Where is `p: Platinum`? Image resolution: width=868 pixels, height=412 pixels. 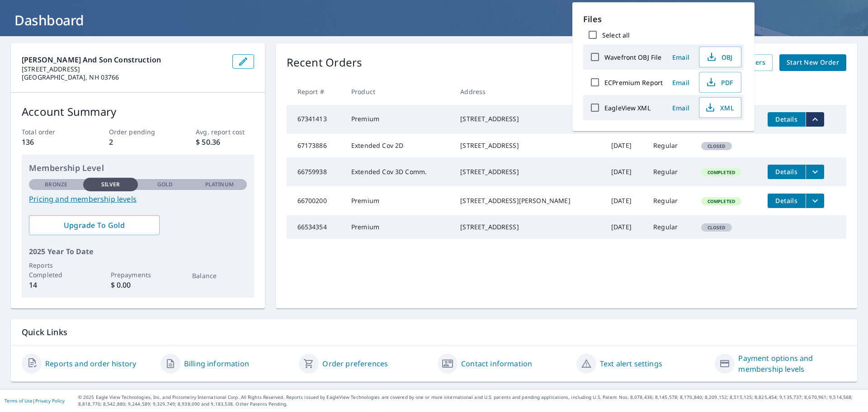 p: Platinum is located at coordinates (219, 184).